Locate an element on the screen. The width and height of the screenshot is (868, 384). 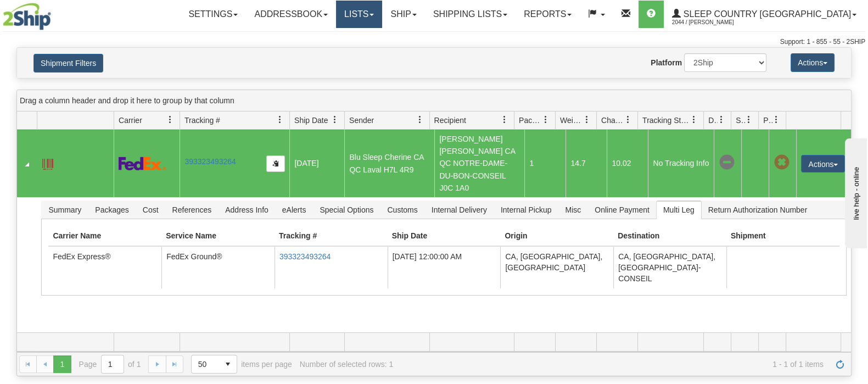
a: Tracking Status filter column settings is located at coordinates (694, 120).